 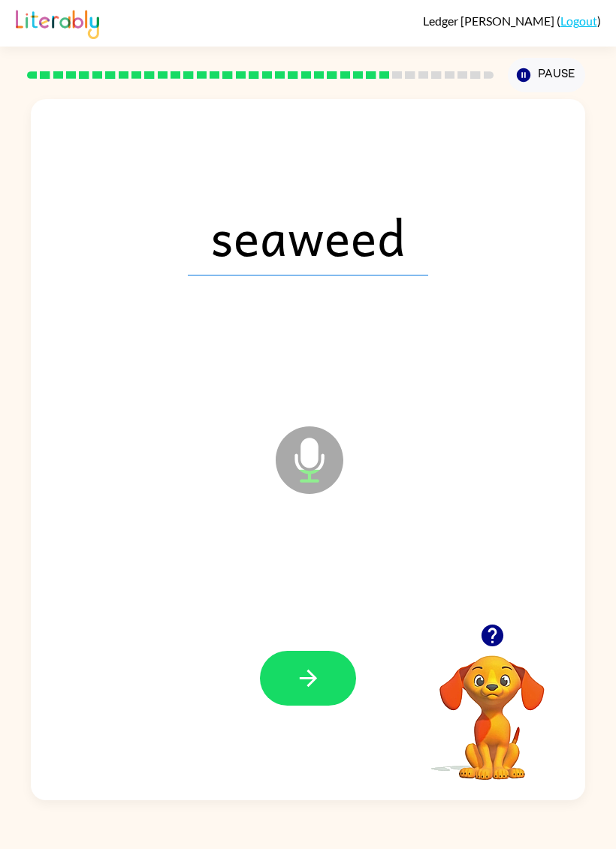 I want to click on img: Literably, so click(x=57, y=23).